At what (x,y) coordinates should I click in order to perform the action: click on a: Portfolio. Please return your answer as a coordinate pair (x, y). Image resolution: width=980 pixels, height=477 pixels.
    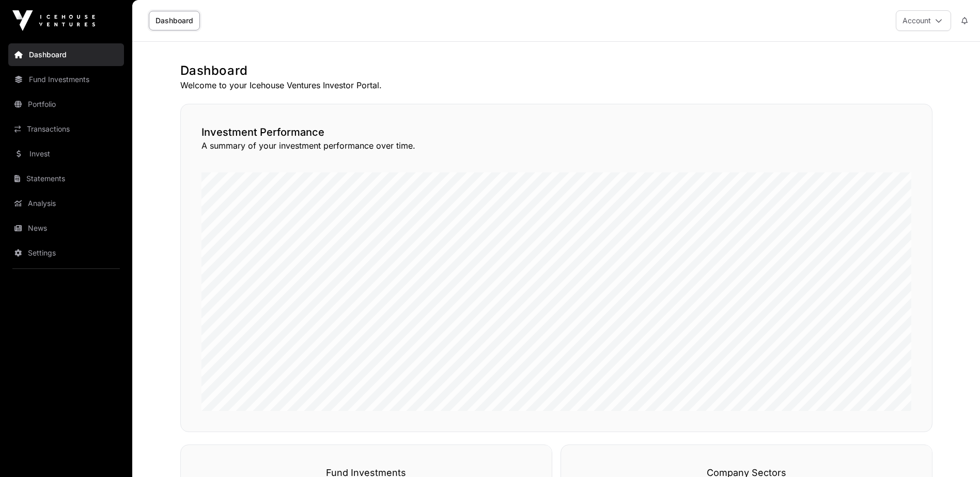
    Looking at the image, I should click on (66, 104).